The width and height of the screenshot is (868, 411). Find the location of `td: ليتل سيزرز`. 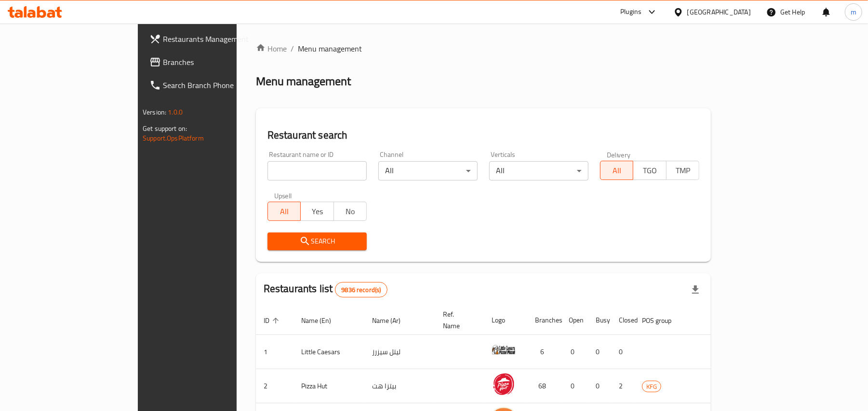

td: ليتل سيزرز is located at coordinates (399, 352).